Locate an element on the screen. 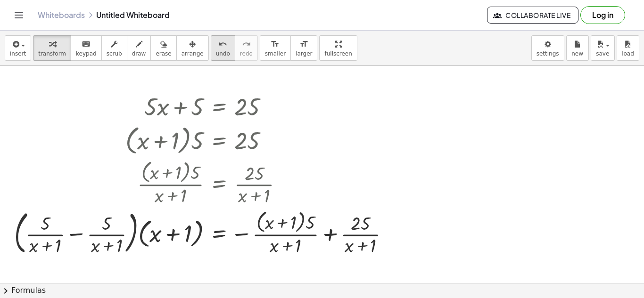  span: draw is located at coordinates (139, 54).